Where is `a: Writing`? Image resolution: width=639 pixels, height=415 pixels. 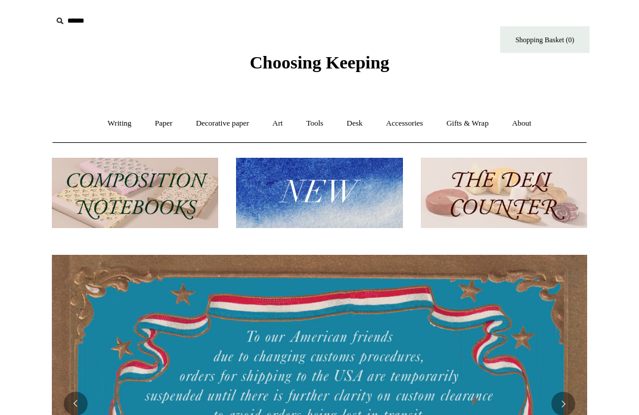
a: Writing is located at coordinates (120, 123).